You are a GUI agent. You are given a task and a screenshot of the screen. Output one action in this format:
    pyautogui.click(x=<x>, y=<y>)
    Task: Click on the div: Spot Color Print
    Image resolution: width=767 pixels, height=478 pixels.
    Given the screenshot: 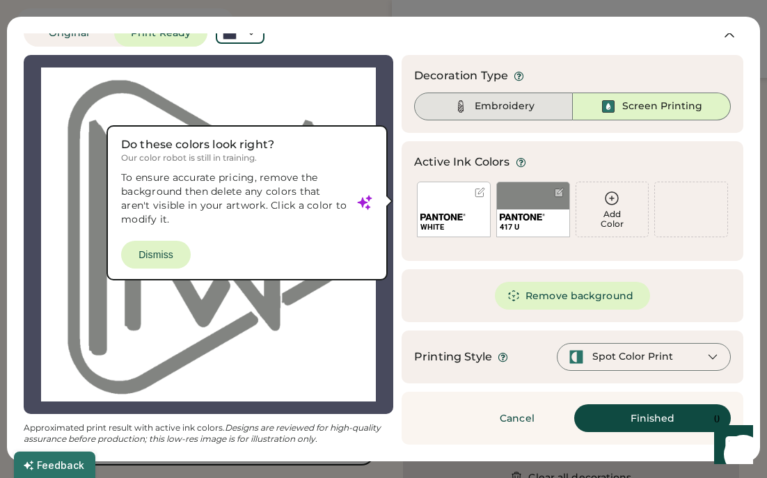 What is the action you would take?
    pyautogui.click(x=632, y=357)
    